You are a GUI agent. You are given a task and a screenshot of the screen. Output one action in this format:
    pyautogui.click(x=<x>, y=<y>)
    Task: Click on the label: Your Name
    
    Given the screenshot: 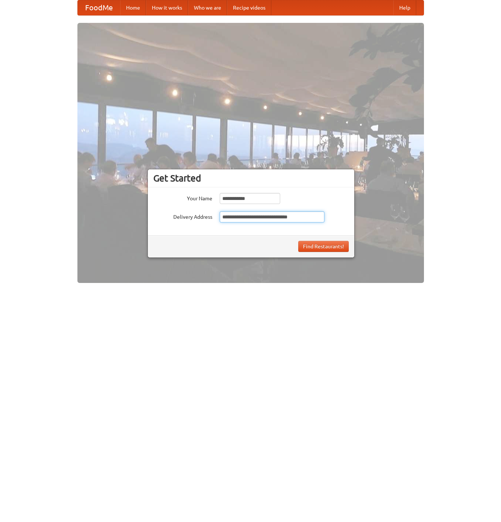 What is the action you would take?
    pyautogui.click(x=183, y=197)
    